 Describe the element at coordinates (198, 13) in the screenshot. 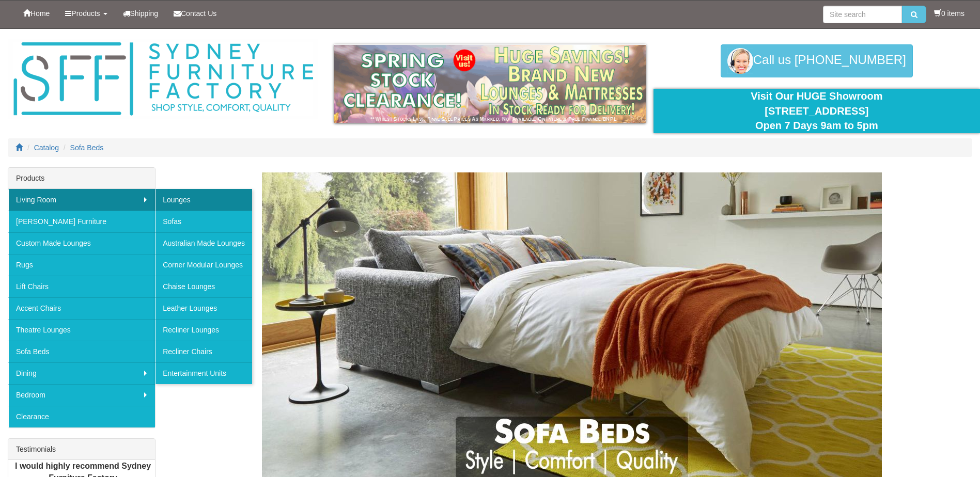

I see `span: Contact Us` at that location.